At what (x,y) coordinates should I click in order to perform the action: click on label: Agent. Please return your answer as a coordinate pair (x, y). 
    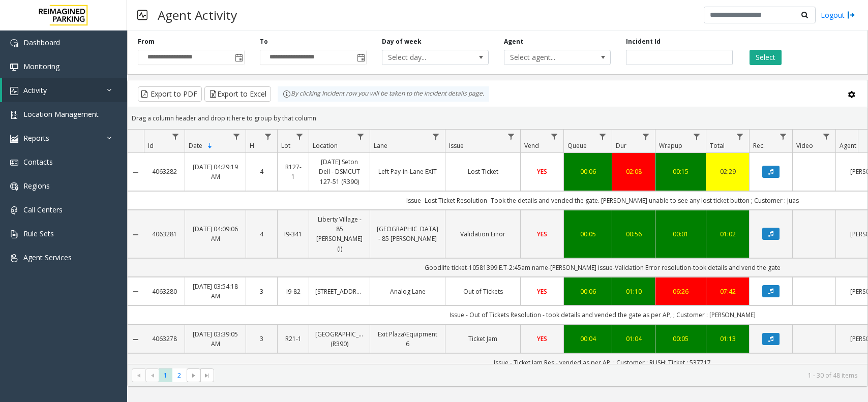
    Looking at the image, I should click on (514, 41).